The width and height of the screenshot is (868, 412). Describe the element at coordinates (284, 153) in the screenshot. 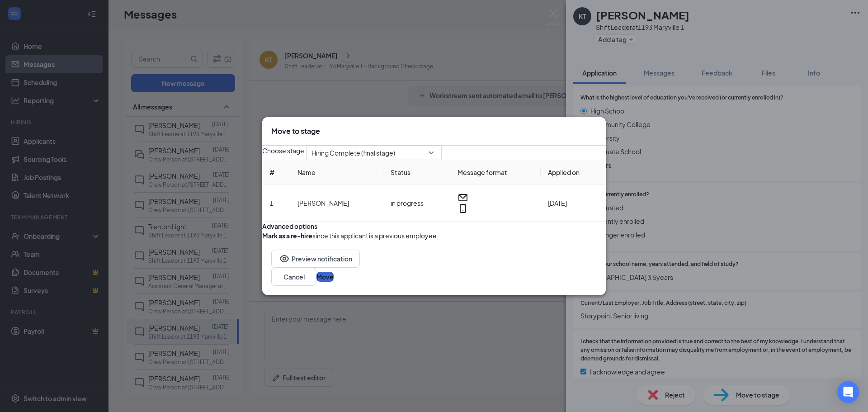

I see `span: Choose stage:` at that location.